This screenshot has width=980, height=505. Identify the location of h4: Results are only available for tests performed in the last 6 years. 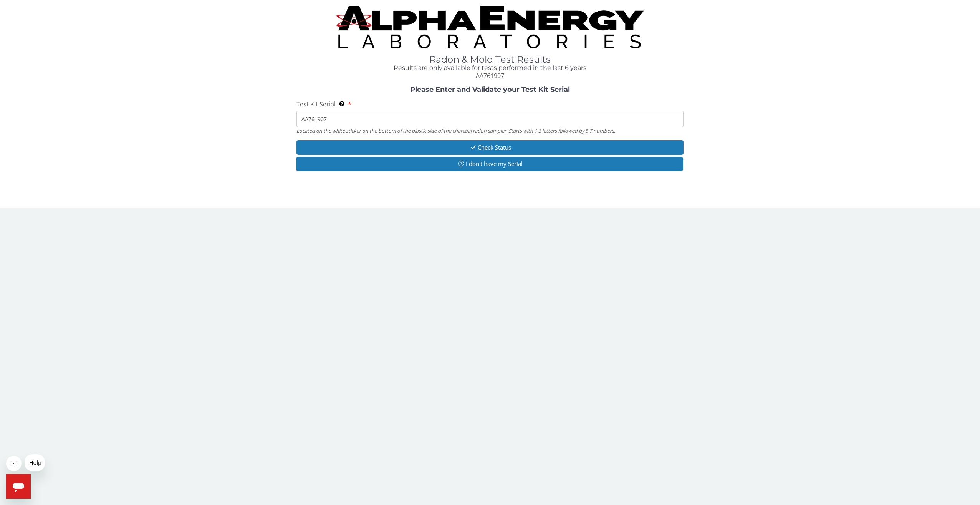
(490, 68).